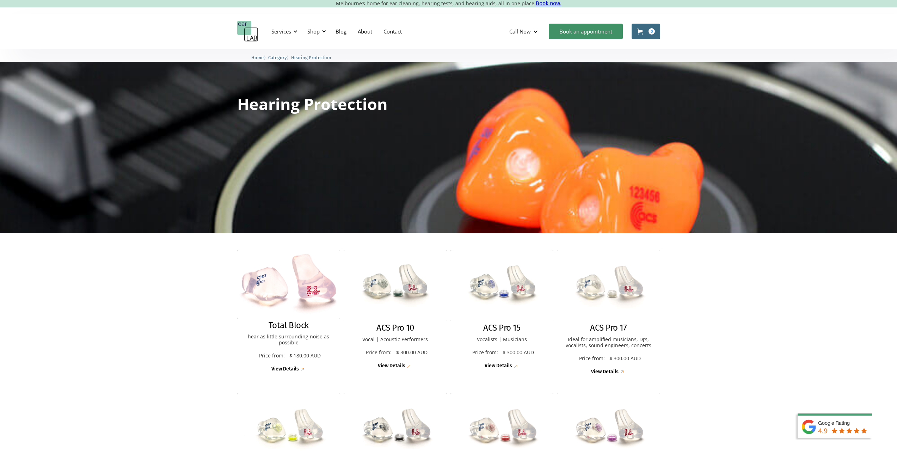 This screenshot has width=897, height=460. I want to click on p: hear as little surrounding noise as possible, so click(289, 340).